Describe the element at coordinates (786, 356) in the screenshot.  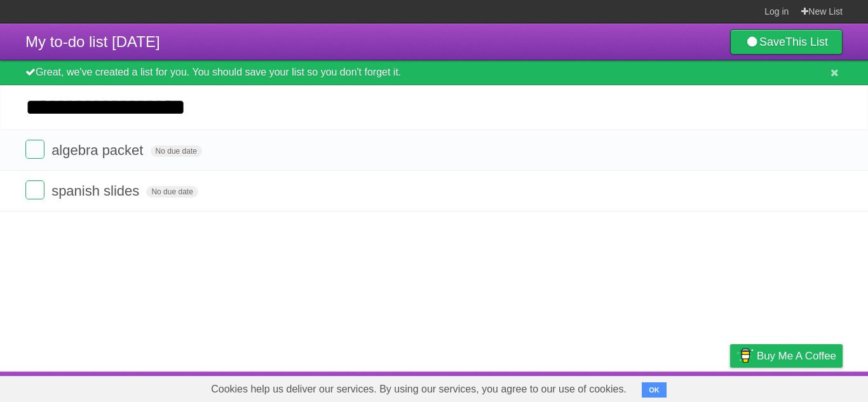
I see `a: Buy me a coffee` at that location.